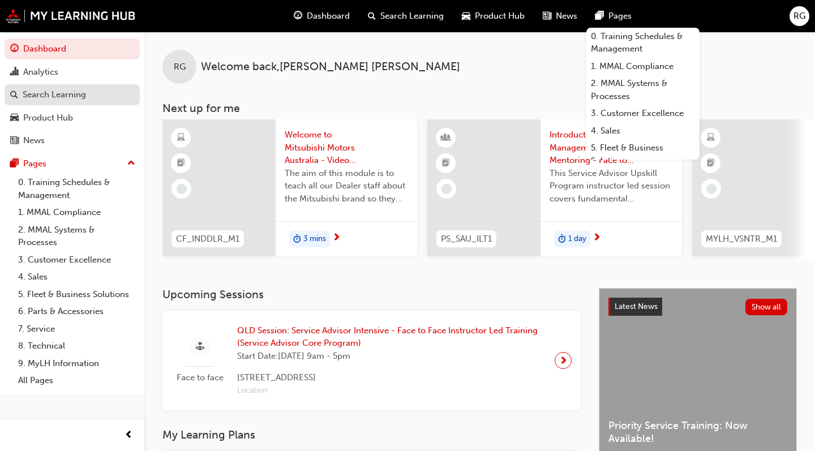 The width and height of the screenshot is (815, 451). I want to click on span: CF_INDDLR_M1, so click(208, 239).